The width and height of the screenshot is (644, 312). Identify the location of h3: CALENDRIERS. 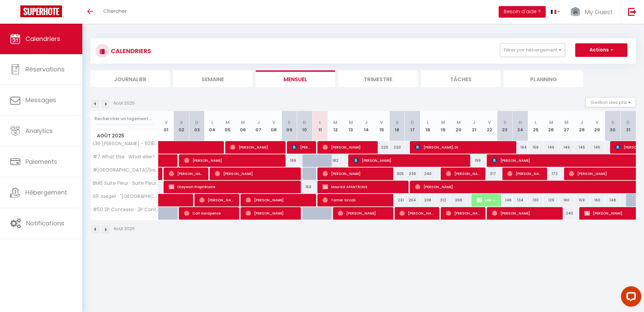
(130, 51).